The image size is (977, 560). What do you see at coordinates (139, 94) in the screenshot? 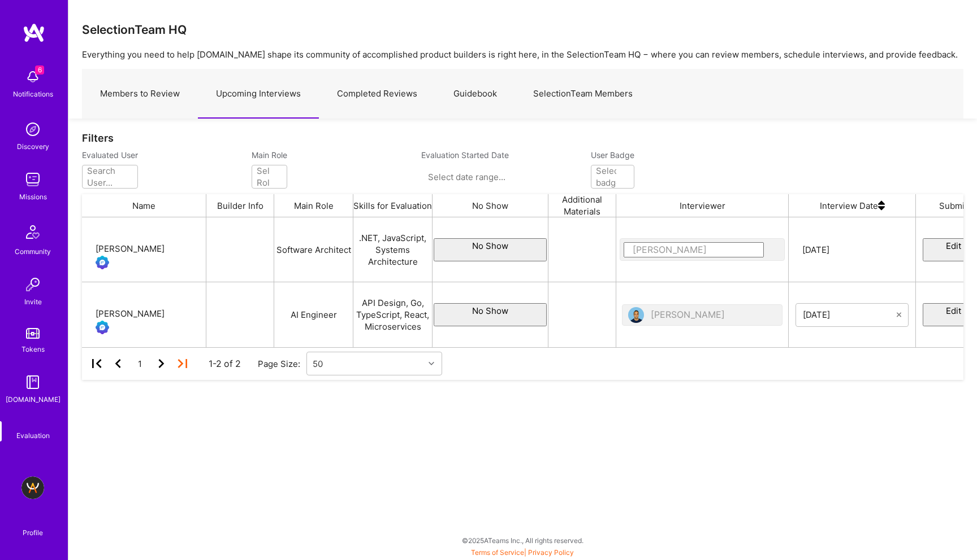
I see `a: Members to Review` at bounding box center [139, 94].